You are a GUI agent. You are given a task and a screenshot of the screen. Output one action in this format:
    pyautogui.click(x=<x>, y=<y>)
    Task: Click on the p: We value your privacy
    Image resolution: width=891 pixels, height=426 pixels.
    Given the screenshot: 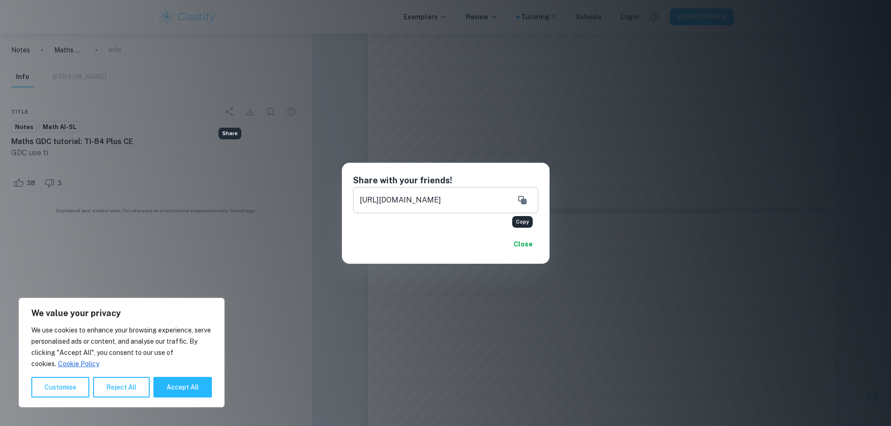 What is the action you would take?
    pyautogui.click(x=122, y=313)
    